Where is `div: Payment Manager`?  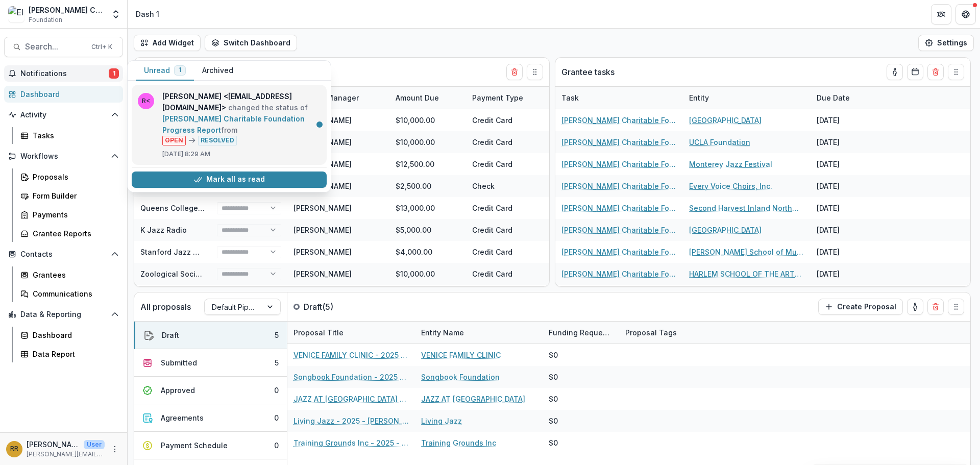
div: Payment Manager is located at coordinates (338, 97).